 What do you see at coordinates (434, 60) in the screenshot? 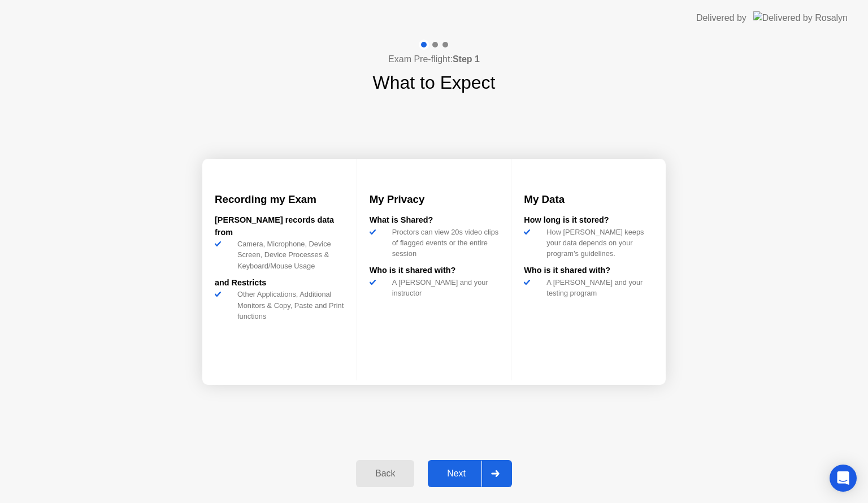
I see `h4: Exam Pre-flight:` at bounding box center [434, 60].